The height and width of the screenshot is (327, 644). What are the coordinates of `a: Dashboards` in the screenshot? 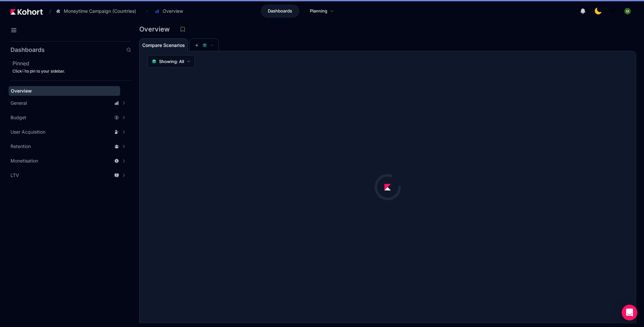 It's located at (280, 11).